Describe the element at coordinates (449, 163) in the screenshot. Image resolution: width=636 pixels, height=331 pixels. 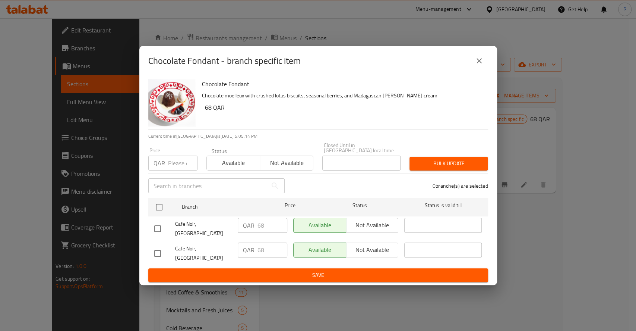
I see `button: Bulk update` at that location.